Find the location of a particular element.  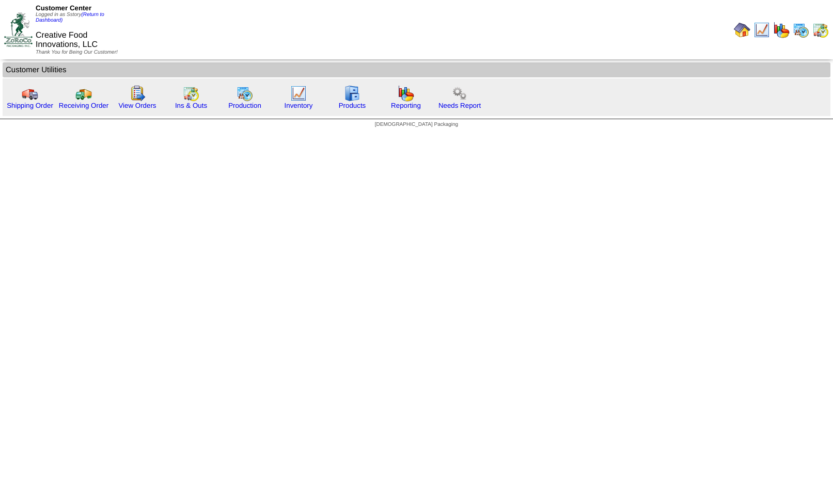

img: cabinet.gif is located at coordinates (352, 94).